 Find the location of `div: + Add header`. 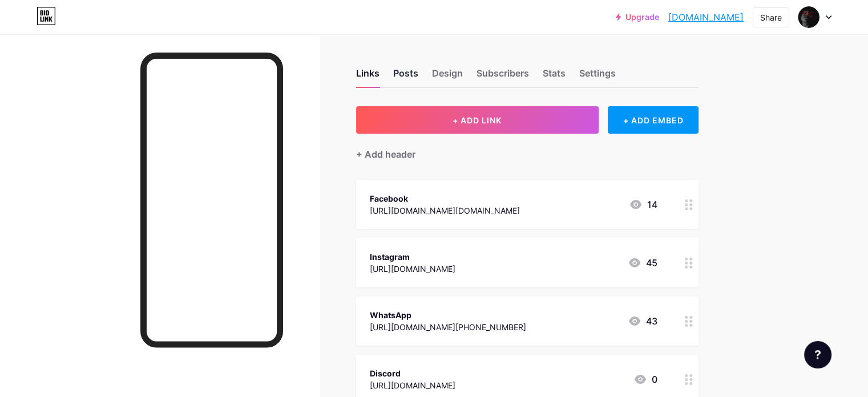

div: + Add header is located at coordinates (385, 154).